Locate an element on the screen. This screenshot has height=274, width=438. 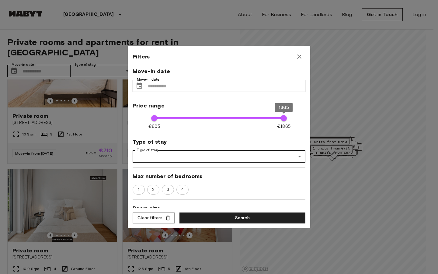
span: Room size is located at coordinates (219, 208).